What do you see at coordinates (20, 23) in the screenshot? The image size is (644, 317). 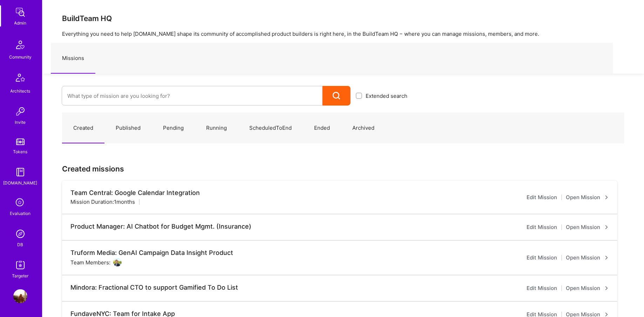 I see `div: Admin` at bounding box center [20, 23].